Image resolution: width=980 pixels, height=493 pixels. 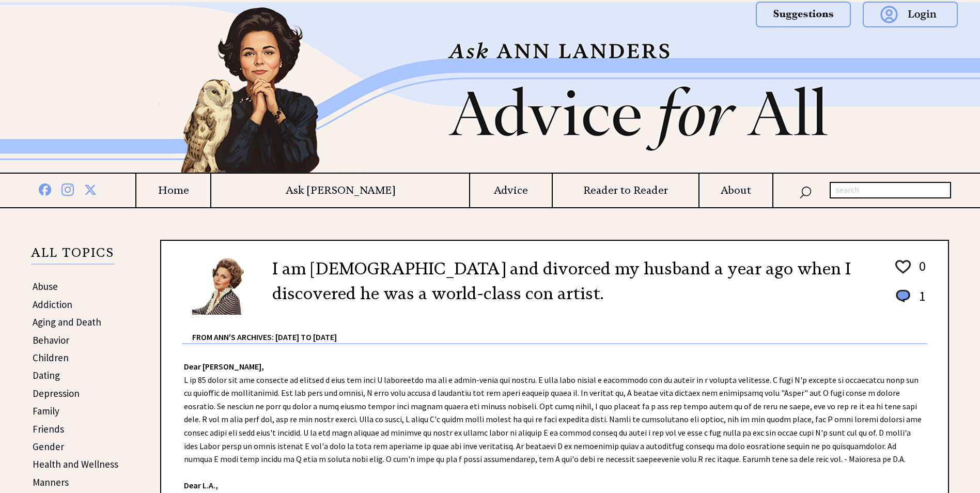 What do you see at coordinates (45, 188) in the screenshot?
I see `img: facebook%20blue.png` at bounding box center [45, 188].